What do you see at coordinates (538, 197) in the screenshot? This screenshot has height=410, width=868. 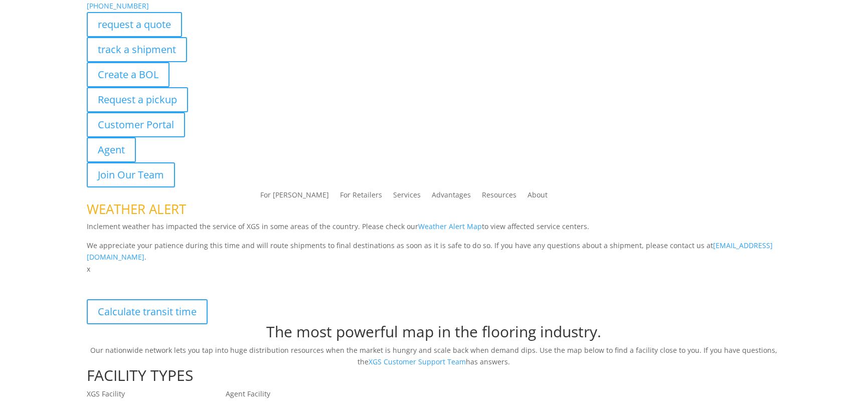 I see `a: About` at bounding box center [538, 197].